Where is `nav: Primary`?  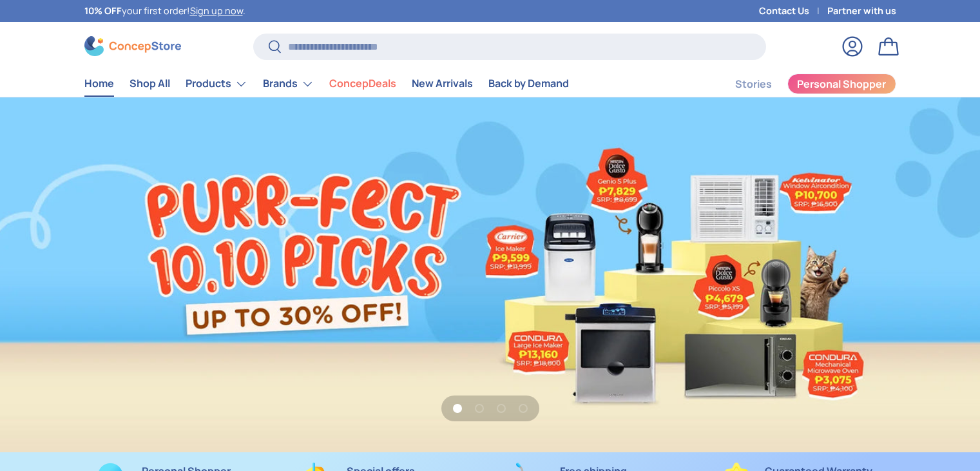
nav: Primary is located at coordinates (327, 84).